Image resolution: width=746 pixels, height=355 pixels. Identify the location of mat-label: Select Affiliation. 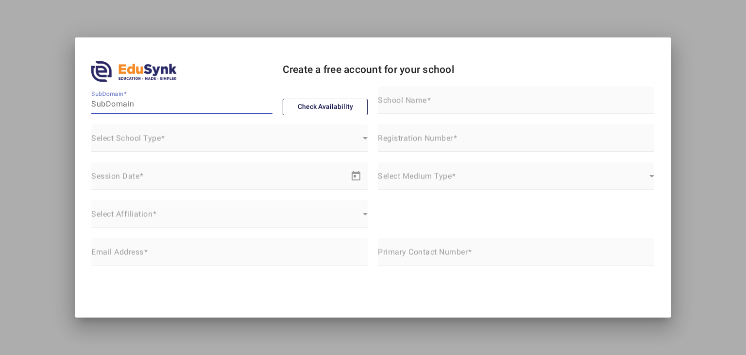
(122, 214).